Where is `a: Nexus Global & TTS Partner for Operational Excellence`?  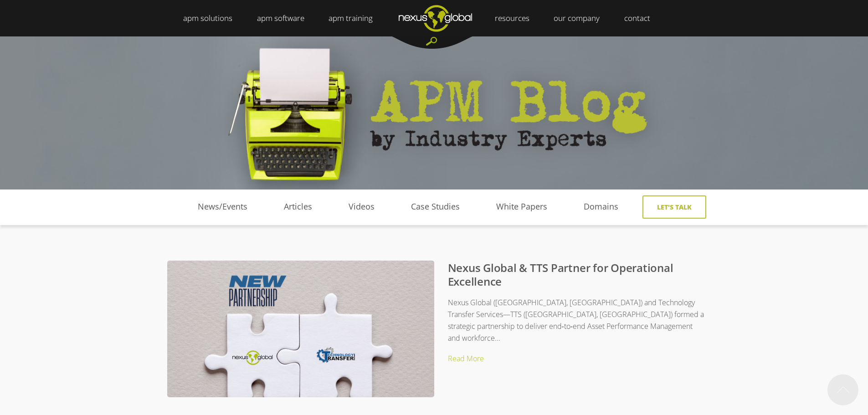 a: Nexus Global & TTS Partner for Operational Excellence is located at coordinates (561, 275).